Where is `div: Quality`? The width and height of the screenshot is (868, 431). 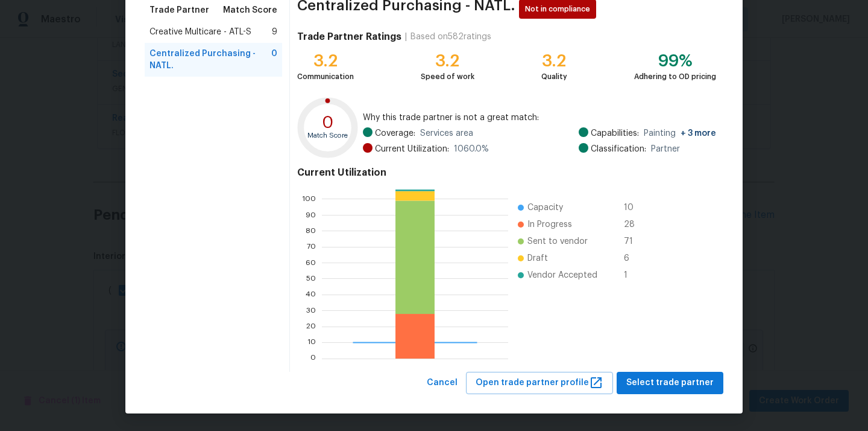 div: Quality is located at coordinates (554, 76).